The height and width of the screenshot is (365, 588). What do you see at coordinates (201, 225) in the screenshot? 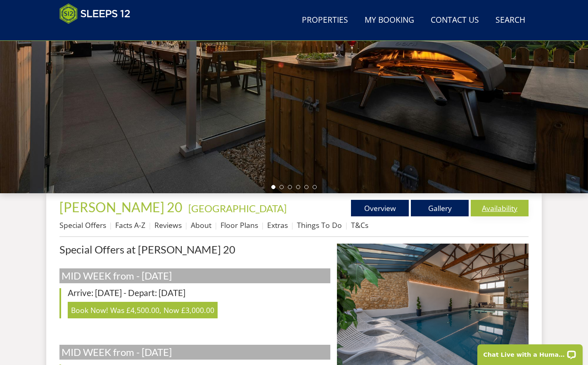
I see `a: About` at bounding box center [201, 225].